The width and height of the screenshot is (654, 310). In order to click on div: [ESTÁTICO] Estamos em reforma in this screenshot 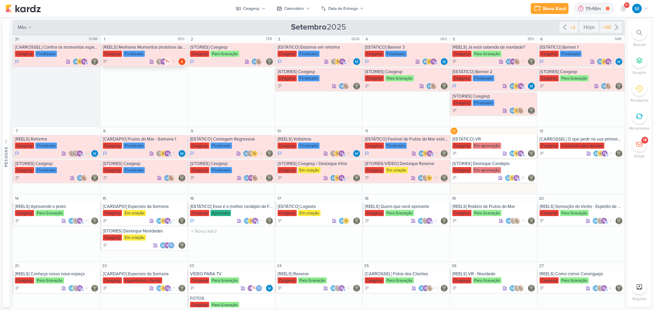, I will do `click(319, 47)`.